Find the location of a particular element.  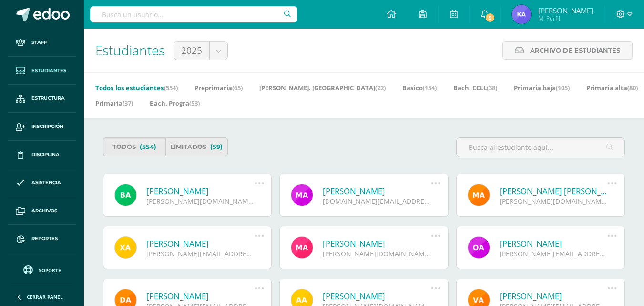

a: Soporte is located at coordinates (42, 269).